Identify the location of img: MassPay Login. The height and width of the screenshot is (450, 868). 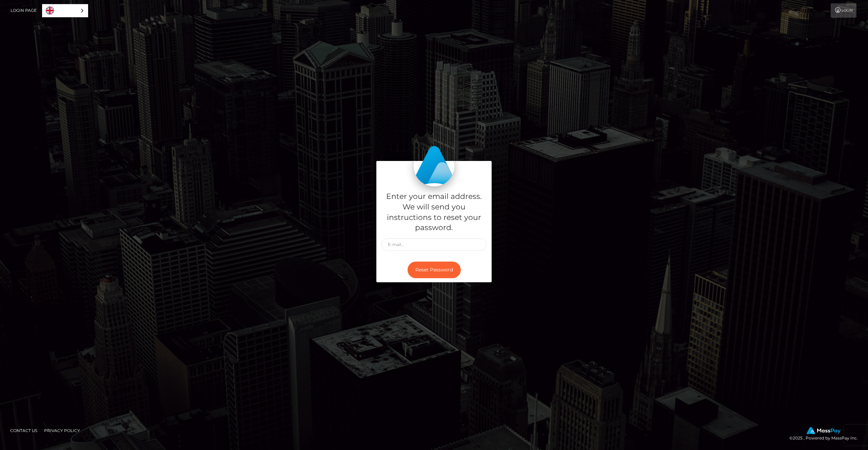
(434, 166).